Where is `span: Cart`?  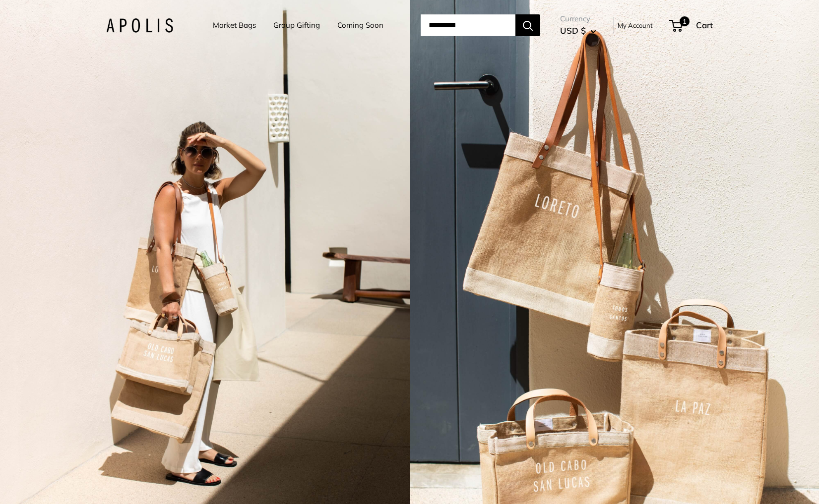
span: Cart is located at coordinates (704, 25).